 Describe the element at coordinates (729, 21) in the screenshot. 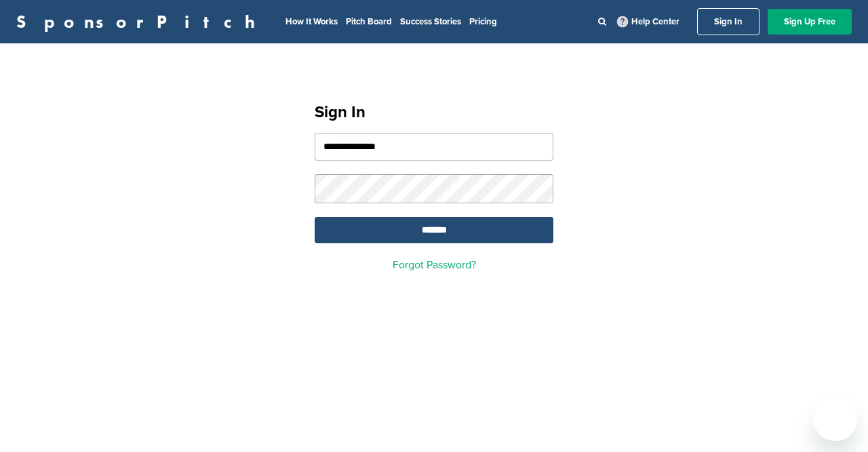

I see `a: Sign In` at that location.